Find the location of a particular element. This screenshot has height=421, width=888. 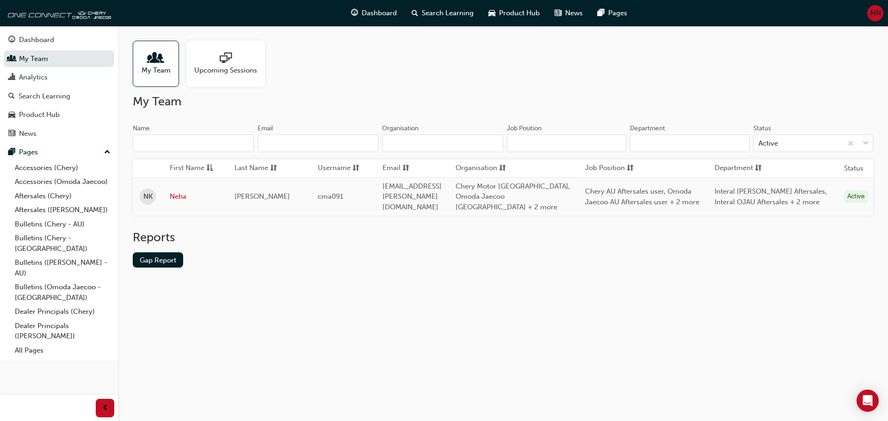

button: Last Namesorting-icon is located at coordinates (260, 168).